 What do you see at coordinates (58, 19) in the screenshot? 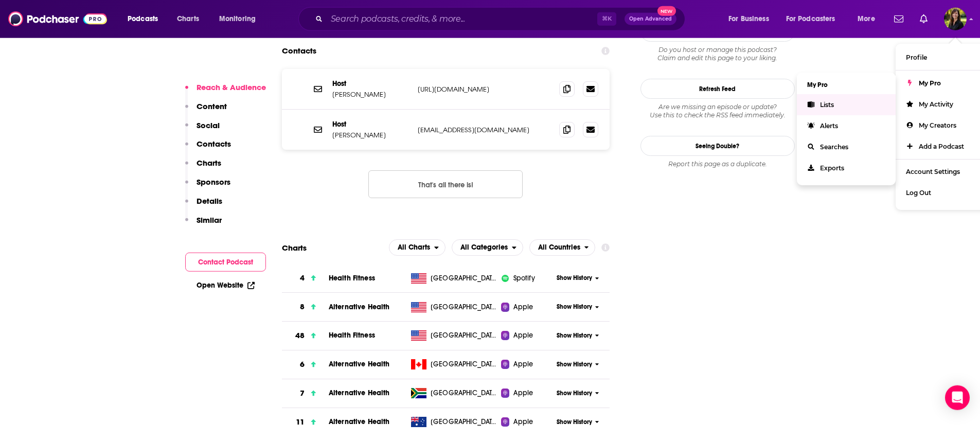
I see `img: Podchaser - Follow, Share and Rate Podcasts` at bounding box center [58, 19].